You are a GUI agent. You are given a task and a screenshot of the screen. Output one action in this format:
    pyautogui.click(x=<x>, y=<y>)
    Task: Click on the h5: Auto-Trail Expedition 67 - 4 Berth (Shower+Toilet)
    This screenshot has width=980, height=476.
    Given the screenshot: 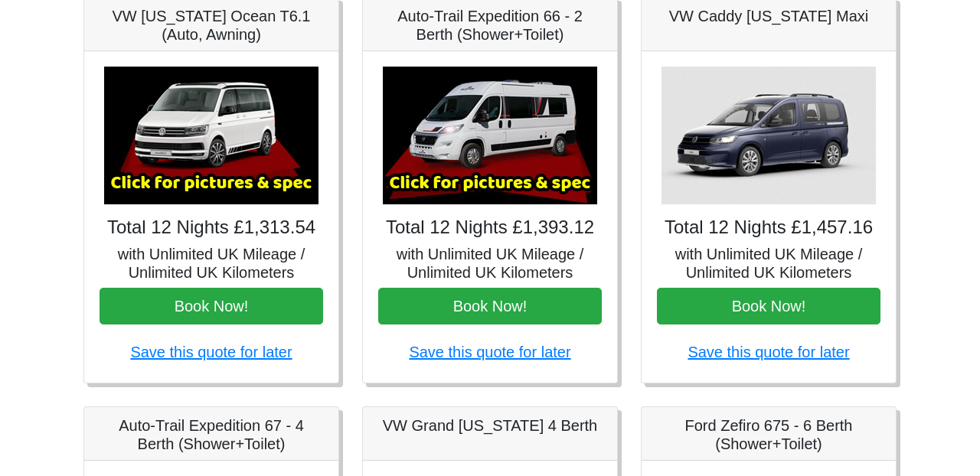 What is the action you would take?
    pyautogui.click(x=211, y=434)
    